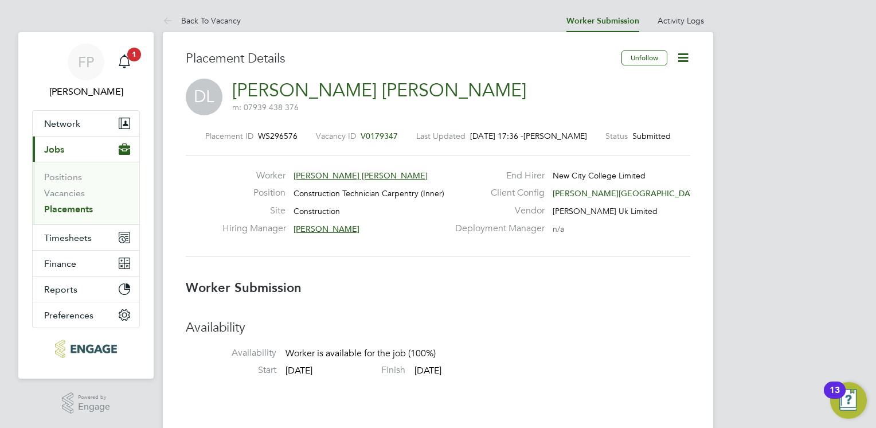  Describe the element at coordinates (63, 177) in the screenshot. I see `a: Positions` at that location.